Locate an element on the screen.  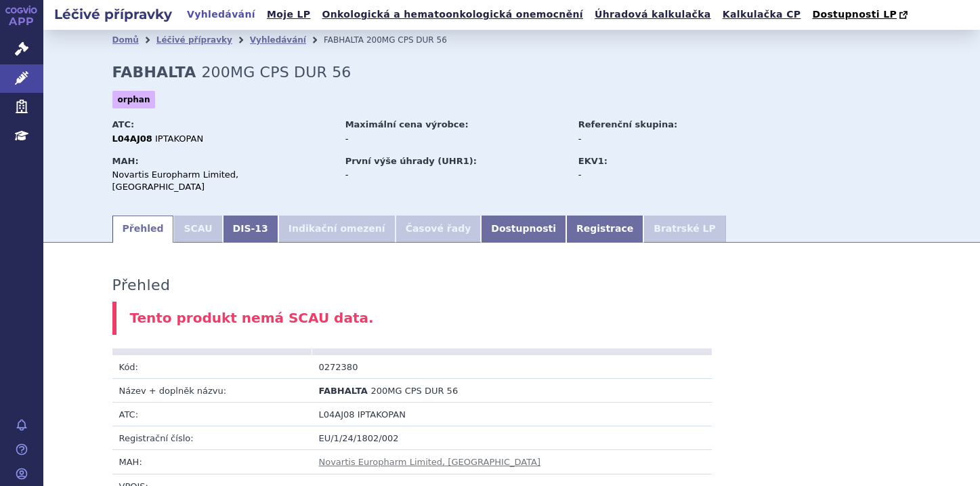
td: Kód: is located at coordinates (212, 367).